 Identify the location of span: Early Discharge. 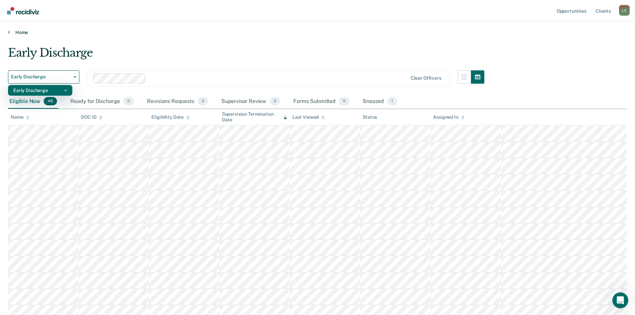
(41, 77).